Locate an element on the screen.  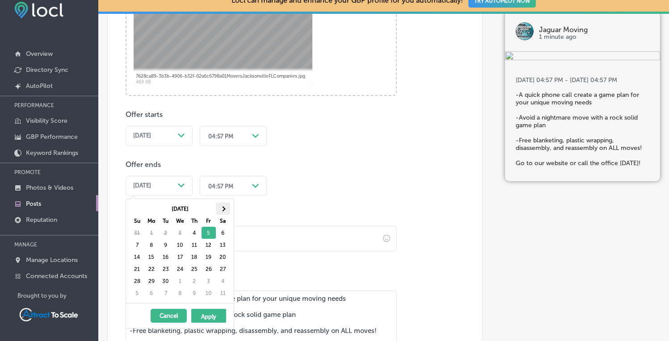
td: 24 is located at coordinates (180, 269).